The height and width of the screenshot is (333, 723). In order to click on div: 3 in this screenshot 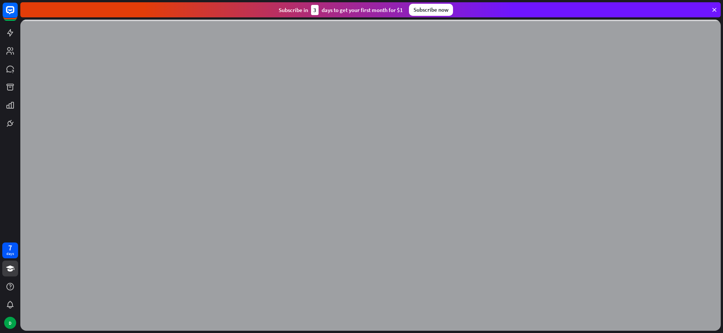, I will do `click(315, 10)`.